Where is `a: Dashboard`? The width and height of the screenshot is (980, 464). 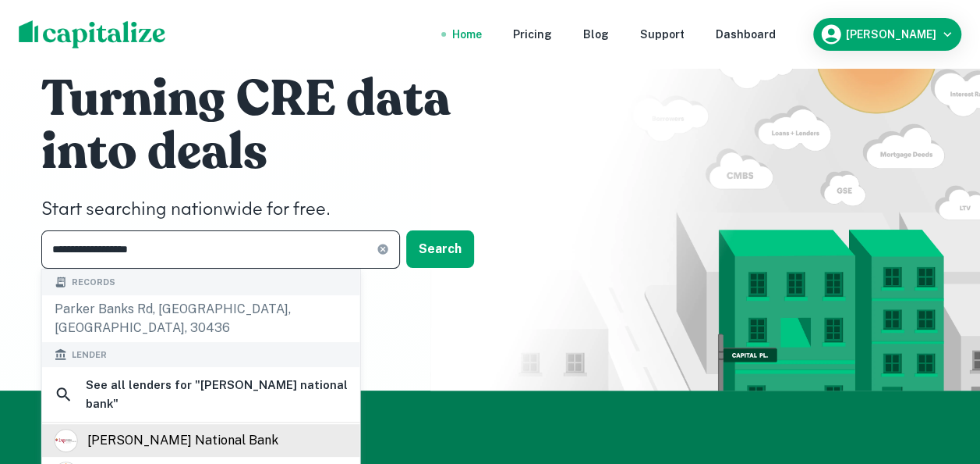
a: Dashboard is located at coordinates (746, 34).